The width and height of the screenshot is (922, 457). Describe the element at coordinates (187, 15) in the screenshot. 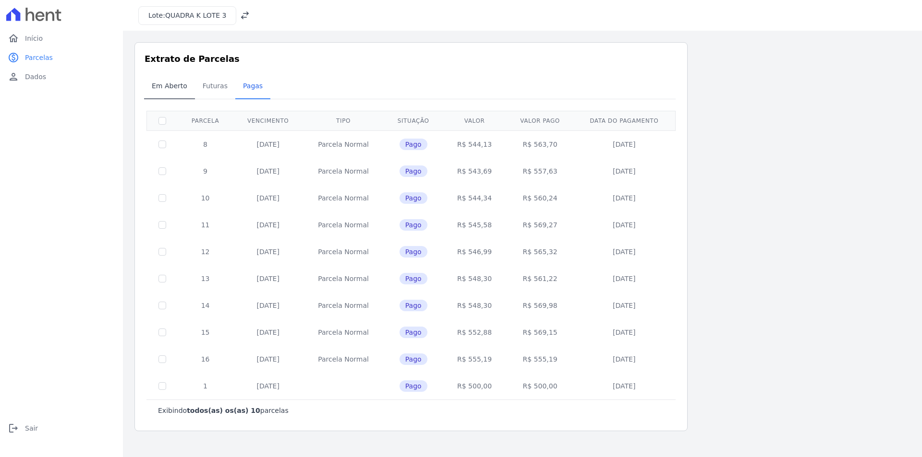

I see `h3: Lote:` at that location.